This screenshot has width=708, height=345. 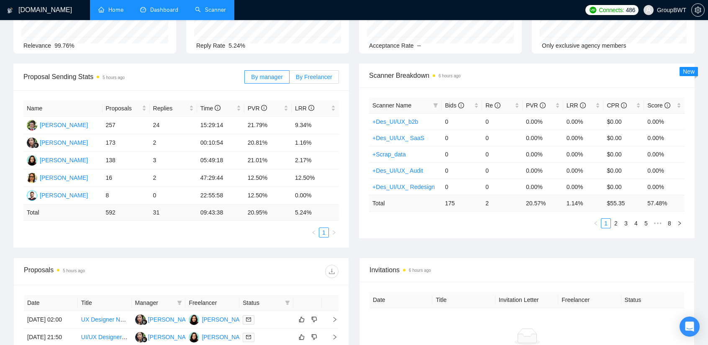 I want to click on span: LRR, so click(x=576, y=105).